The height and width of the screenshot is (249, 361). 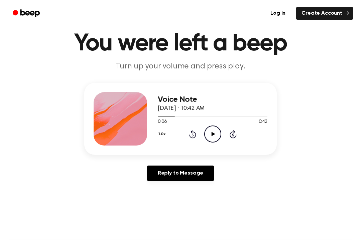 What do you see at coordinates (162, 122) in the screenshot?
I see `span: 0:06` at bounding box center [162, 122].